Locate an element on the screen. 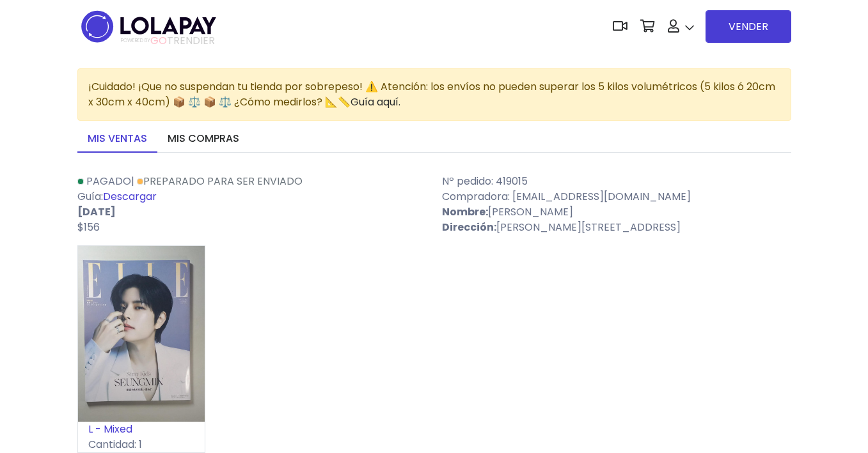 Image resolution: width=868 pixels, height=453 pixels. a: Preparado para ser enviado is located at coordinates (219, 180).